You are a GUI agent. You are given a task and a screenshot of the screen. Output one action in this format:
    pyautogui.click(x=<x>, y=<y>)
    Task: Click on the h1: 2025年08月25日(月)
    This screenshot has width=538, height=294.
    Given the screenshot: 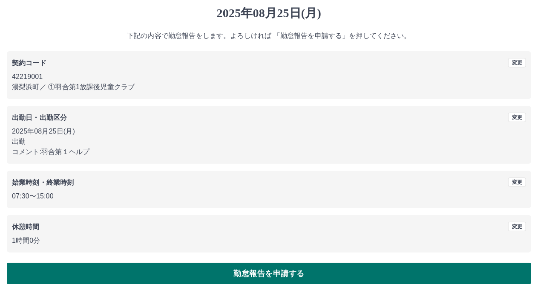 What is the action you would take?
    pyautogui.click(x=269, y=13)
    